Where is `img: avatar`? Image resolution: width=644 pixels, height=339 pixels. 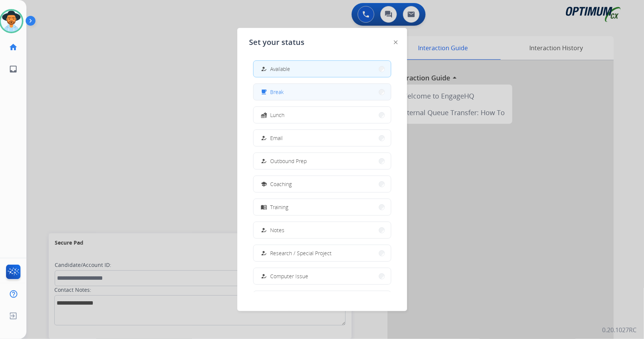 img: avatar is located at coordinates (11, 21).